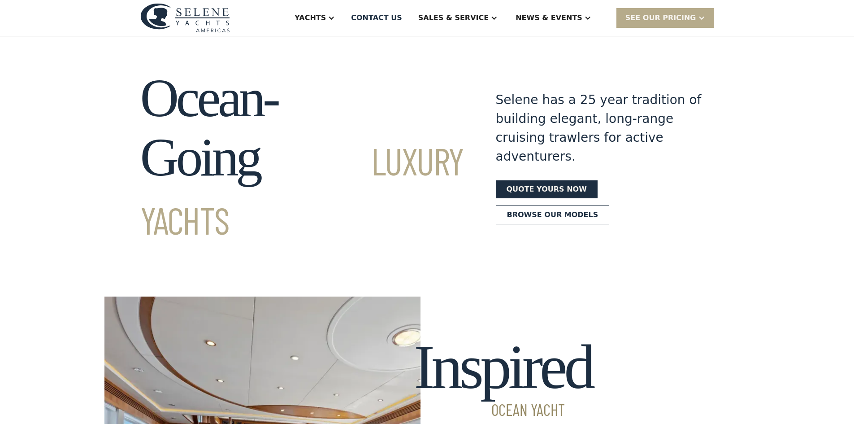 This screenshot has width=854, height=424. What do you see at coordinates (547, 189) in the screenshot?
I see `a: Quote yours now` at bounding box center [547, 189].